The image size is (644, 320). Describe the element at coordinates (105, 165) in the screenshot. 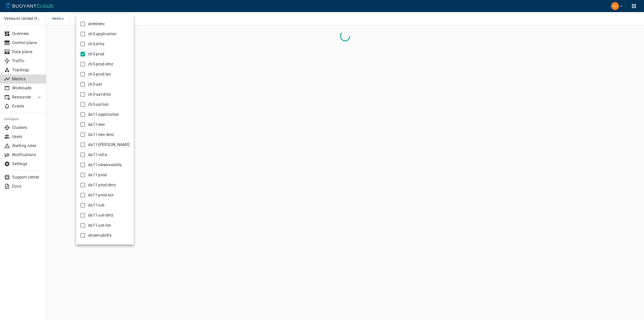

I see `span: da11-observability` at that location.